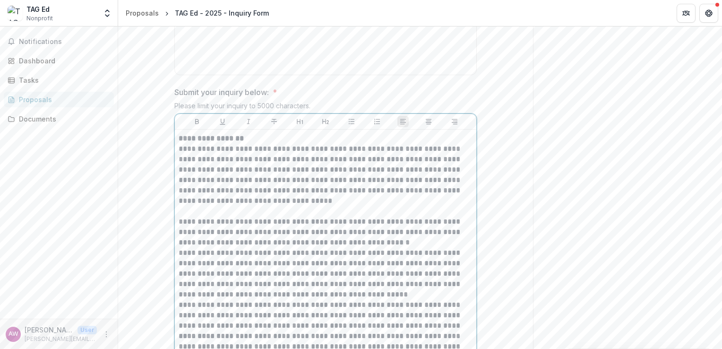 Image resolution: width=722 pixels, height=349 pixels. What do you see at coordinates (59, 61) in the screenshot?
I see `a: Dashboard` at bounding box center [59, 61].